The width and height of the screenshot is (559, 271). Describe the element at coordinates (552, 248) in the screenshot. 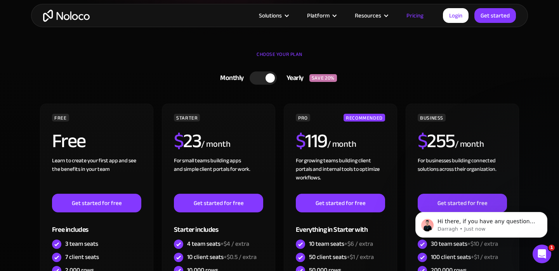

I see `span: 1` at that location.